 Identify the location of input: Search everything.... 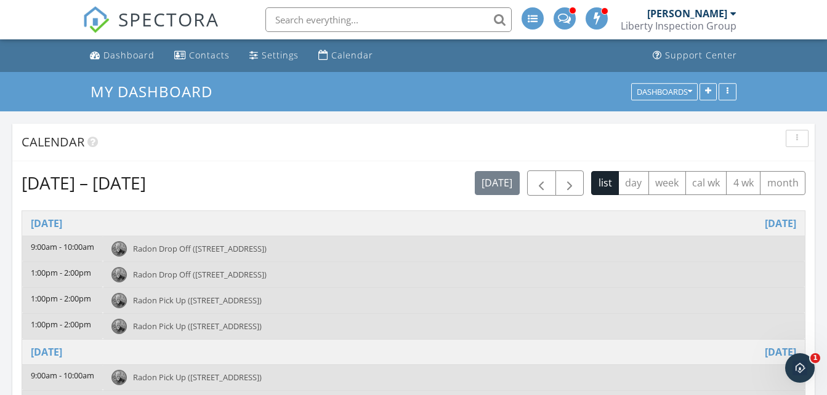
(388, 20).